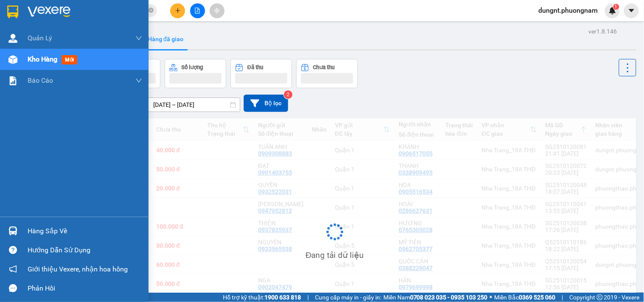  Describe the element at coordinates (262, 297) in the screenshot. I see `span: Hỗ trợ kỹ thuật:` at that location.